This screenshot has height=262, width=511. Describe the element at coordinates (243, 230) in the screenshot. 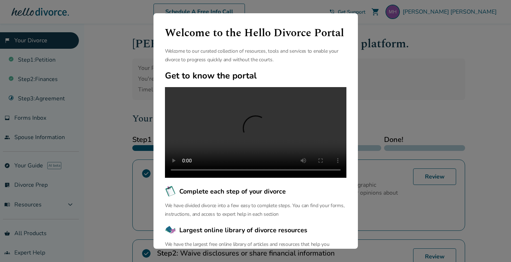

I see `span: Largest online library of divorce resources` at that location.